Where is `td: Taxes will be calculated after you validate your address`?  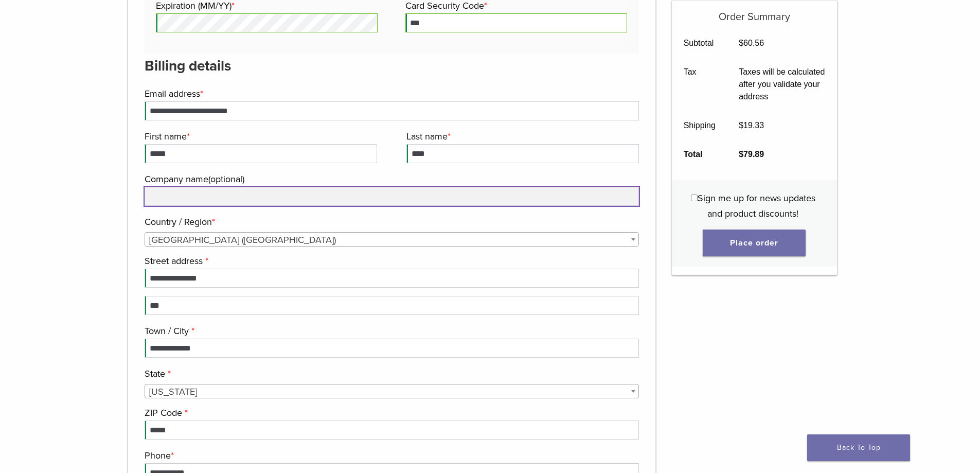
td: Taxes will be calculated after you validate your address is located at coordinates (782, 84).